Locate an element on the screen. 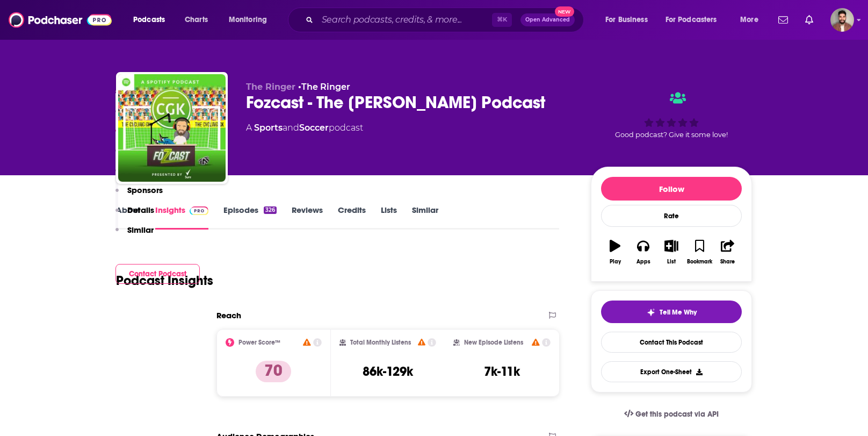 Image resolution: width=868 pixels, height=436 pixels. span: Podcasts is located at coordinates (149, 20).